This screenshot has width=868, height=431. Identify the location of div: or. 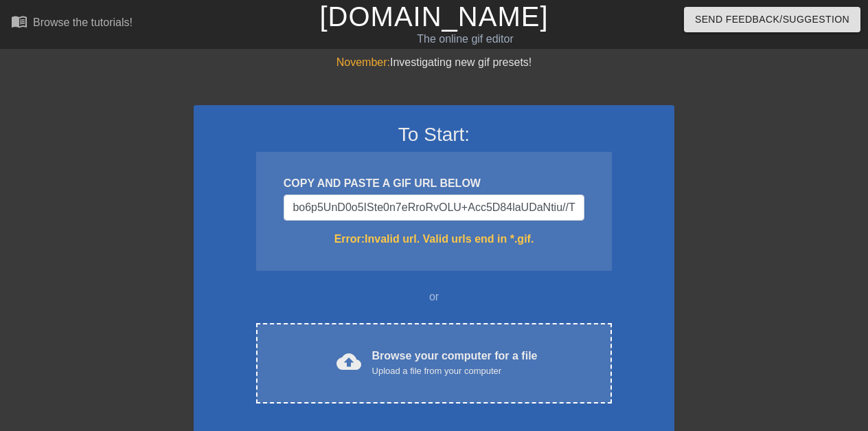
(434, 297).